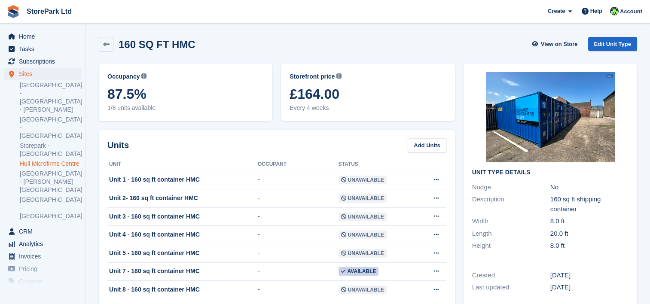  I want to click on span: £164.00, so click(368, 94).